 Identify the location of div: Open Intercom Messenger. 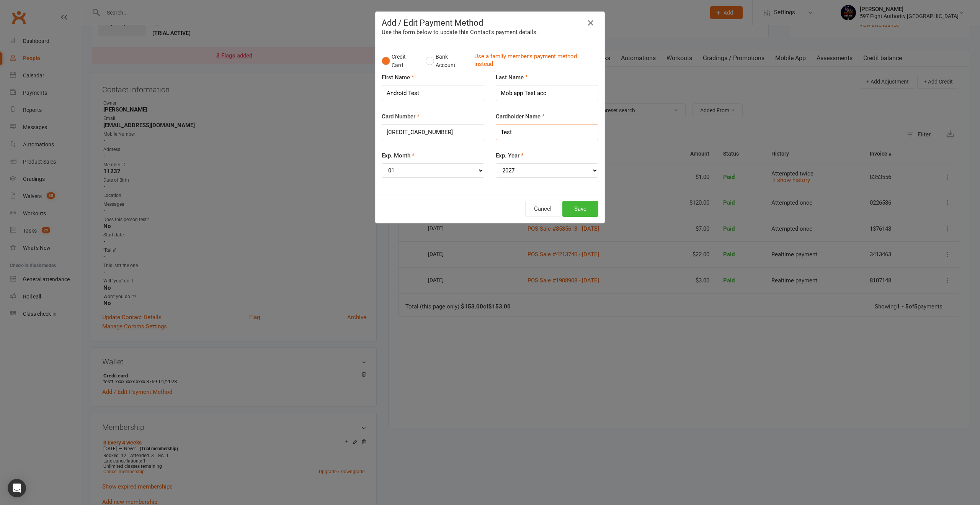
(17, 488).